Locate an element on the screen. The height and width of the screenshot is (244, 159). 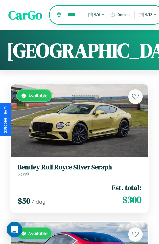
span: 2019 is located at coordinates (23, 174).